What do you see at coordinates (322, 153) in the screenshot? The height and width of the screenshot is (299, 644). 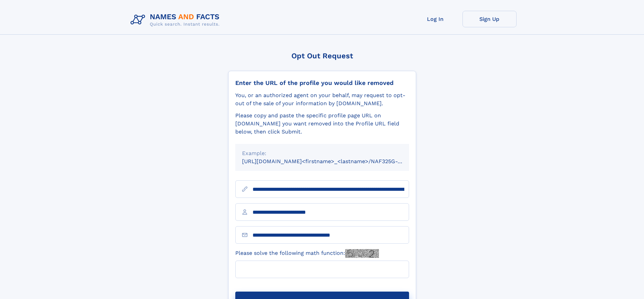 I see `div: Example:` at bounding box center [322, 153].